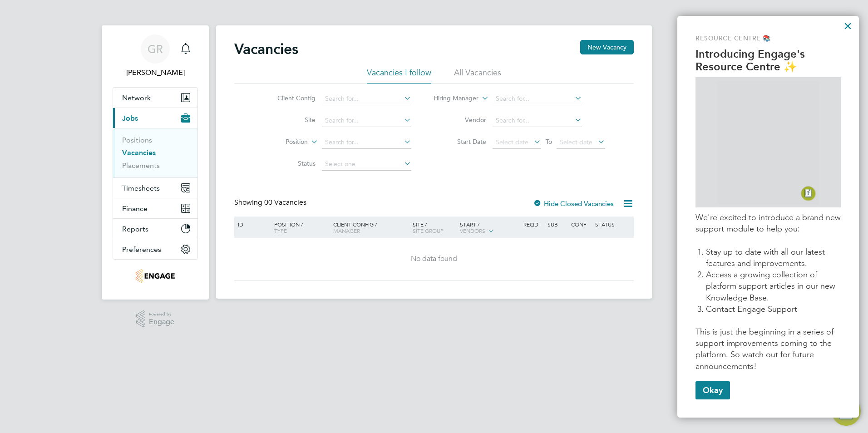 The width and height of the screenshot is (868, 433). Describe the element at coordinates (136, 229) in the screenshot. I see `span: Reports` at that location.